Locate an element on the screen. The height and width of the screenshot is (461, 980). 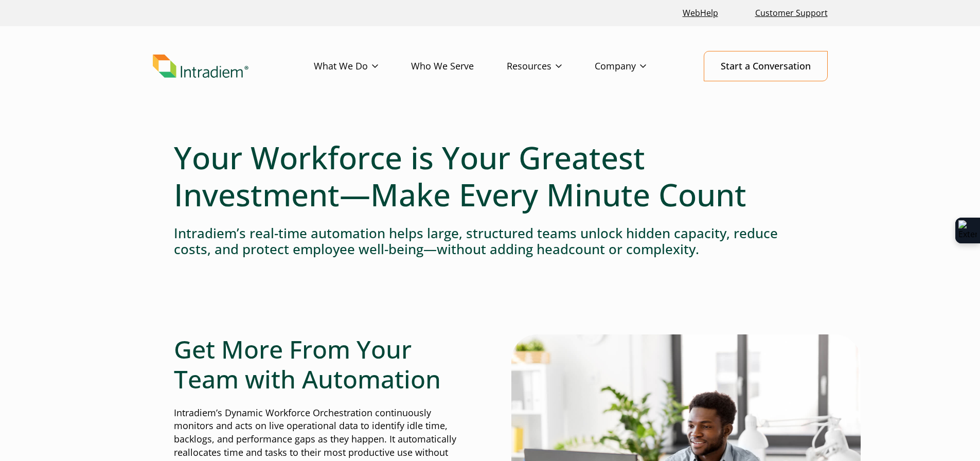
img: Extension Icon is located at coordinates (968, 230).